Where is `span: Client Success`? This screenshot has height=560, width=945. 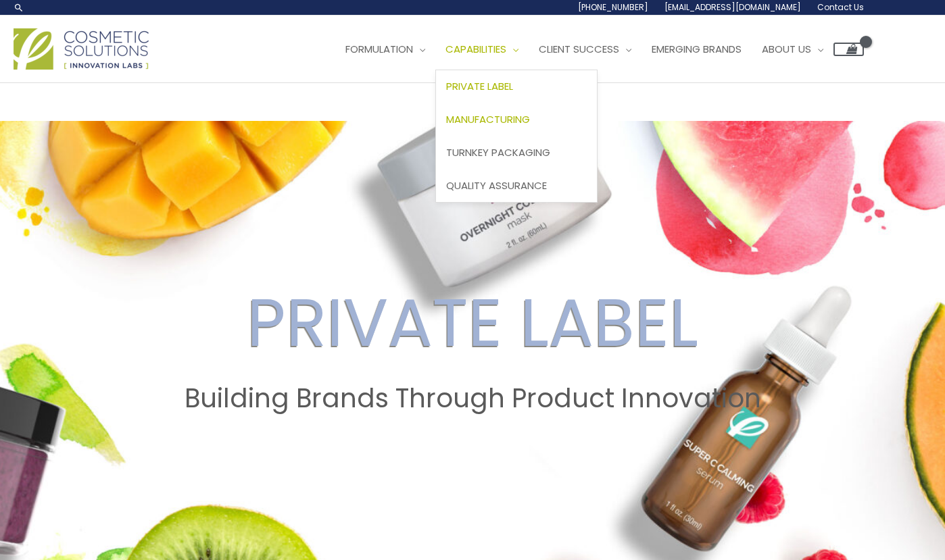 span: Client Success is located at coordinates (578, 49).